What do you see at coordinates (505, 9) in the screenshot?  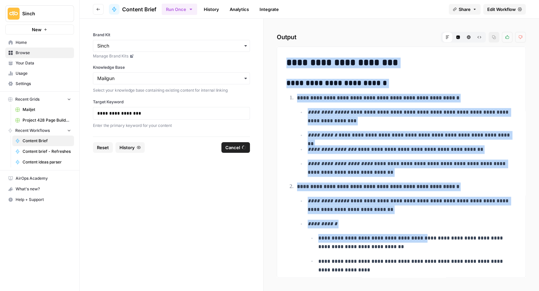 I see `a: Edit Workflow` at bounding box center [505, 9].